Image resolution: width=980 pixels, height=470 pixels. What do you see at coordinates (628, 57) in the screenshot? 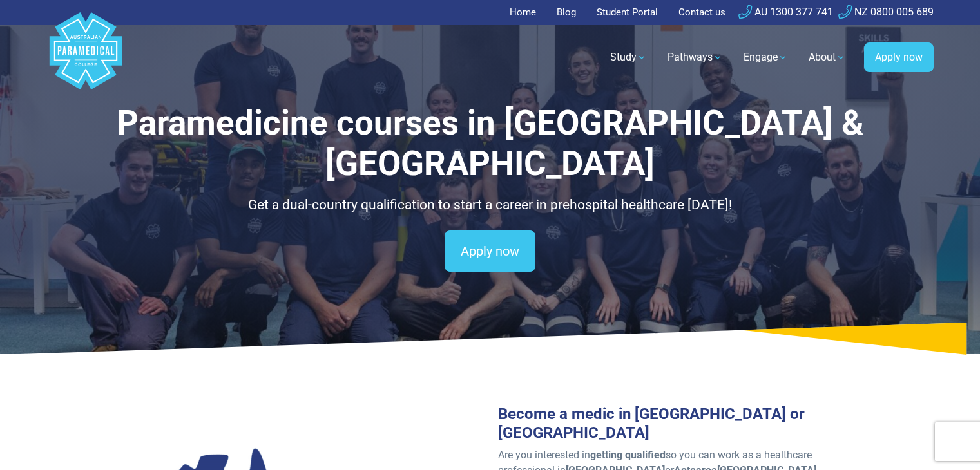
I see `a: Study` at bounding box center [628, 57].